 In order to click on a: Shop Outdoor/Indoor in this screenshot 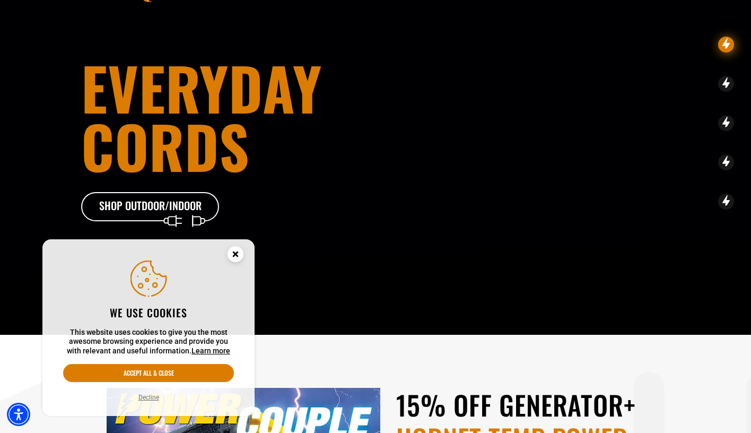, I will do `click(150, 207)`.